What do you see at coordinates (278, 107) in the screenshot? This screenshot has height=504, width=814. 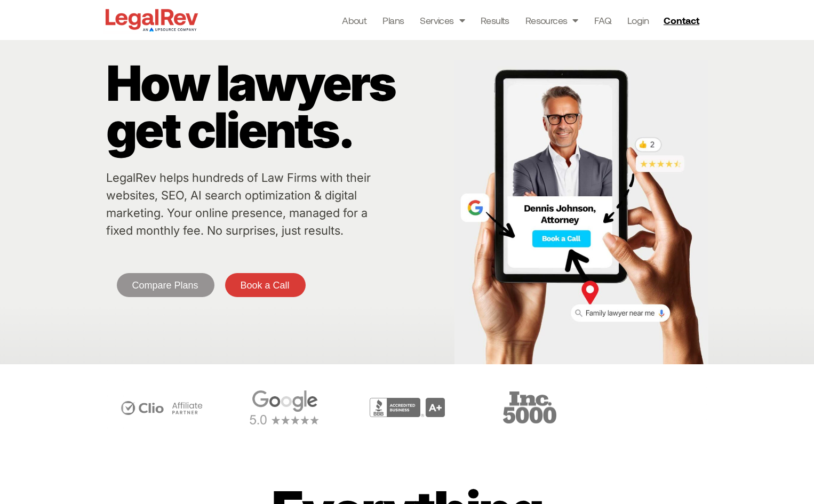 I see `p: How lawyers get clients.` at bounding box center [278, 107].